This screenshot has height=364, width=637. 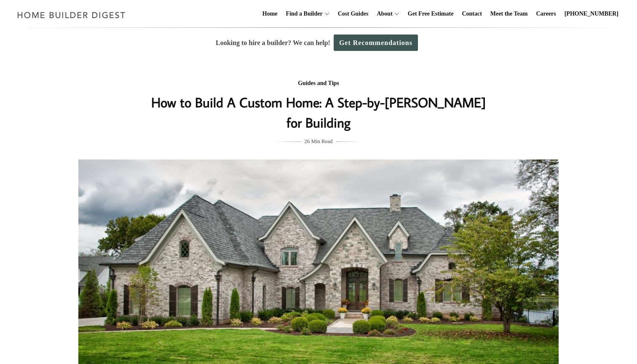 I want to click on a: Find a Builder, so click(x=302, y=14).